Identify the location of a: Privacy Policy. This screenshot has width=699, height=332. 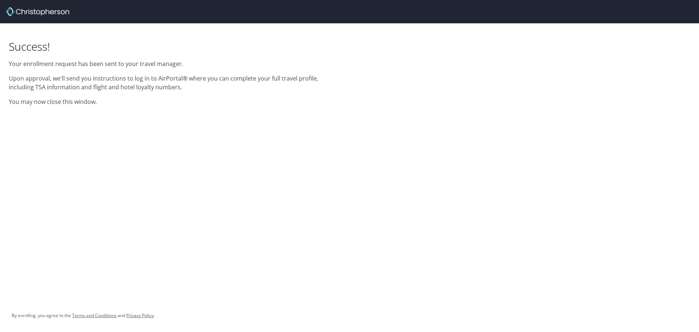
(140, 315).